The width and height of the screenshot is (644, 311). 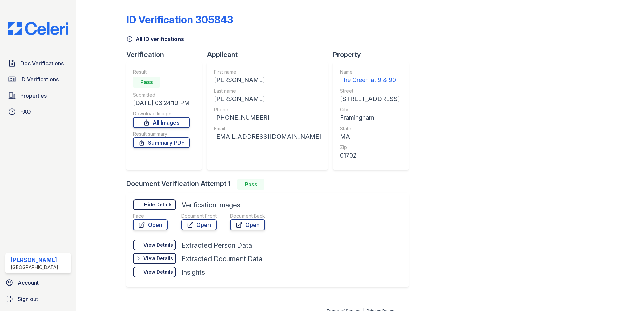 What do you see at coordinates (38, 80) in the screenshot?
I see `a: ID Verifications` at bounding box center [38, 80].